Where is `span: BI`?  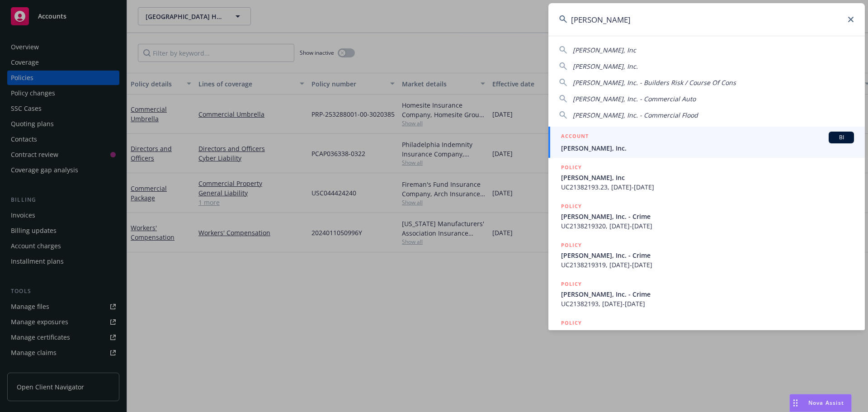
span: BI is located at coordinates (841, 138).